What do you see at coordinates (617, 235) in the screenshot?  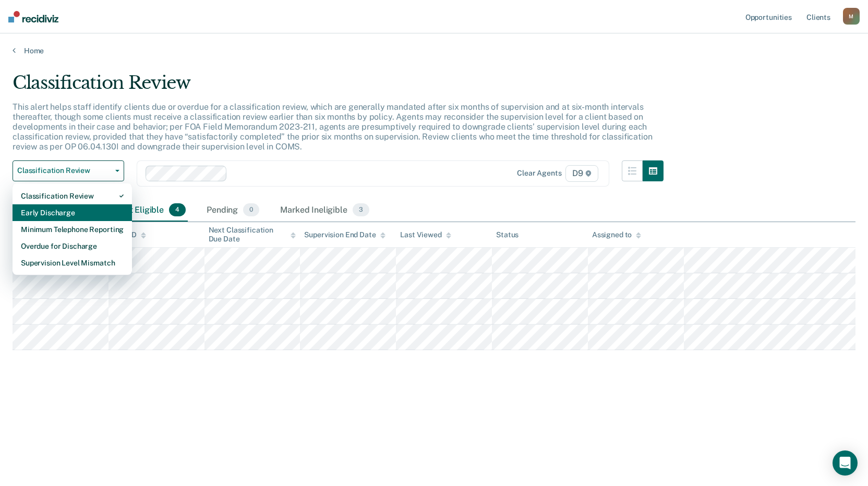 I see `div: Assigned to` at bounding box center [617, 235].